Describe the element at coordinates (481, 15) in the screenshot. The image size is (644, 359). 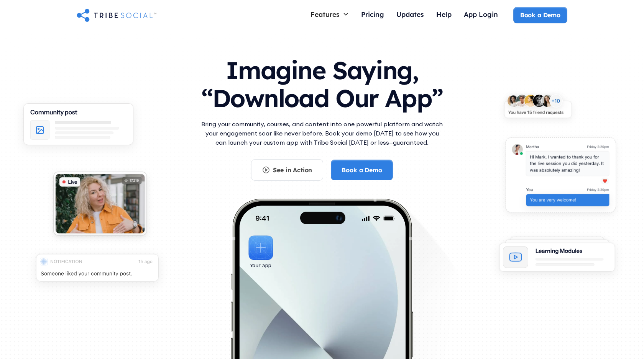
I see `a: App Login` at that location.